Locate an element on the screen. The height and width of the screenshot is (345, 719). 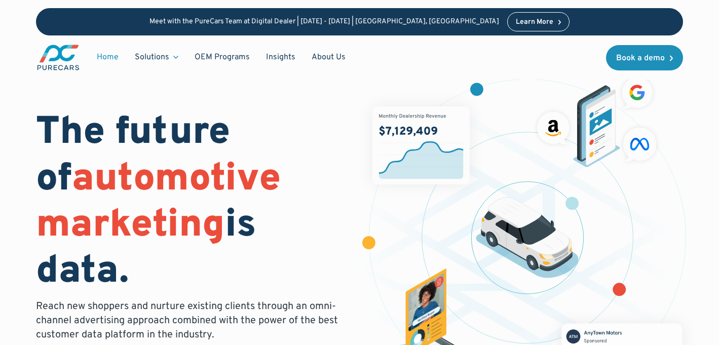
img: chart showing monthly dealership revenue of $7m is located at coordinates (421, 145).